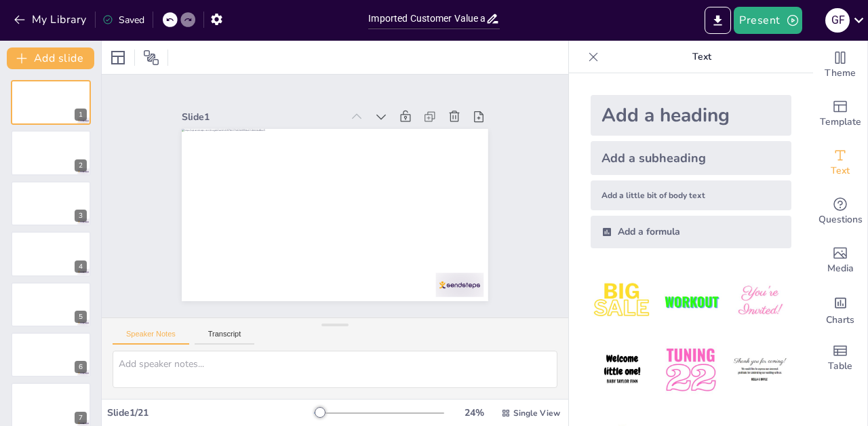 The image size is (868, 426). I want to click on div: Add a table, so click(840, 359).